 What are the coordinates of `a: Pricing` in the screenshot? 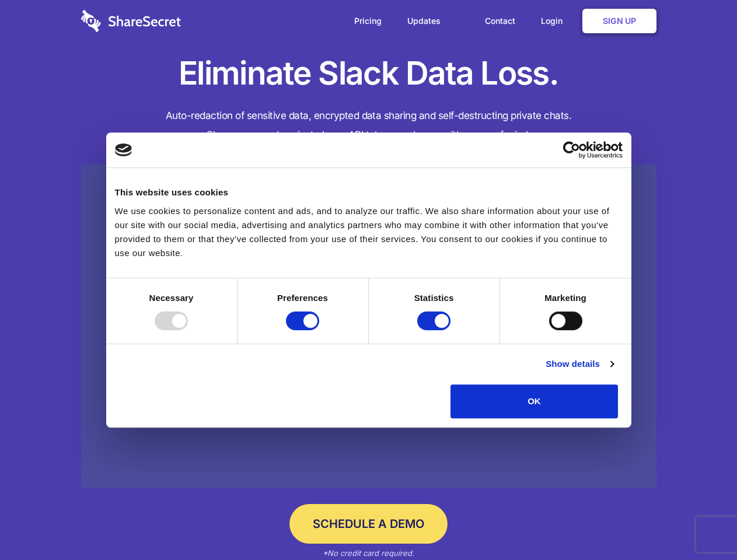 It's located at (367, 21).